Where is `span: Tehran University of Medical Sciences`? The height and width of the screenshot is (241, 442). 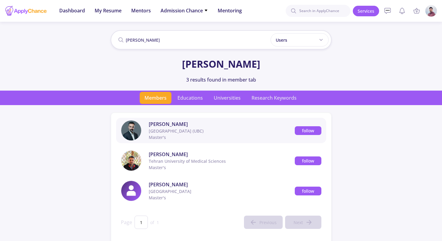 span: Tehran University of Medical Sciences is located at coordinates (222, 161).